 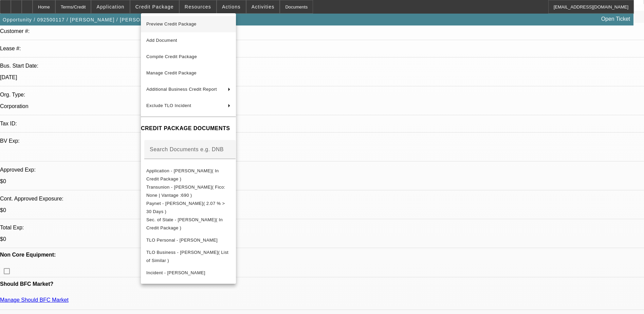 I want to click on button: Application - Ward Rolloff( In Credit Package ), so click(x=189, y=175).